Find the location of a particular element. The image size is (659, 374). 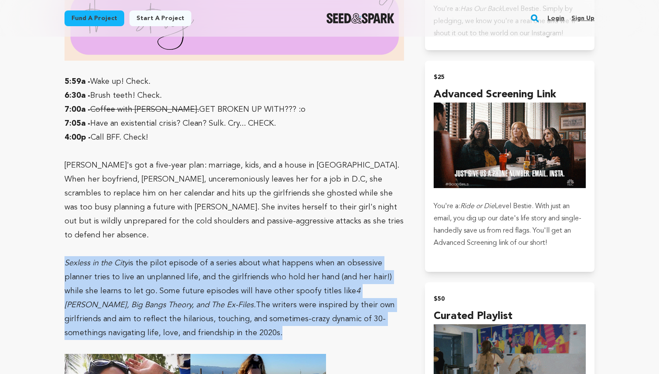

span: Brush teeth! Check. is located at coordinates (126, 95).